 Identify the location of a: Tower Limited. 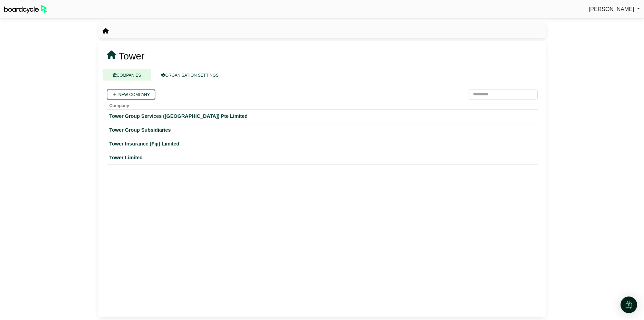
(322, 158).